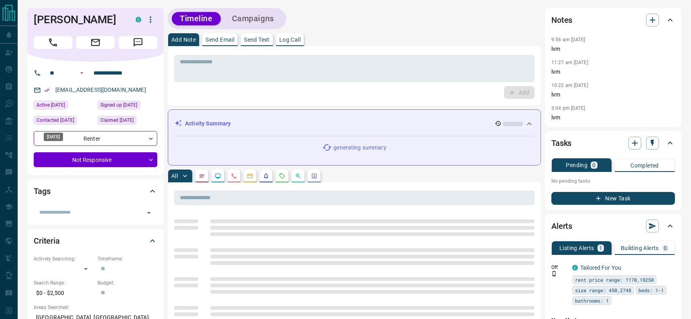  Describe the element at coordinates (127, 283) in the screenshot. I see `p: Budget:` at that location.